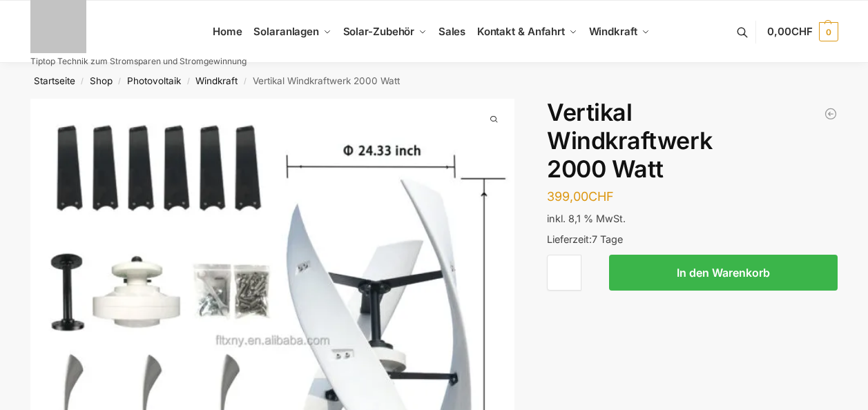 This screenshot has width=868, height=410. What do you see at coordinates (154, 81) in the screenshot?
I see `a: Photovoltaik` at bounding box center [154, 81].